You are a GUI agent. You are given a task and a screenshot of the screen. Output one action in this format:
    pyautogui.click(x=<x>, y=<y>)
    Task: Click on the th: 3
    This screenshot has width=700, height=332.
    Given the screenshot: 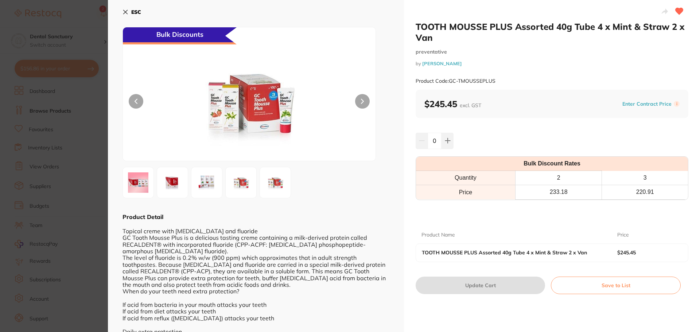 What is the action you would take?
    pyautogui.click(x=645, y=178)
    